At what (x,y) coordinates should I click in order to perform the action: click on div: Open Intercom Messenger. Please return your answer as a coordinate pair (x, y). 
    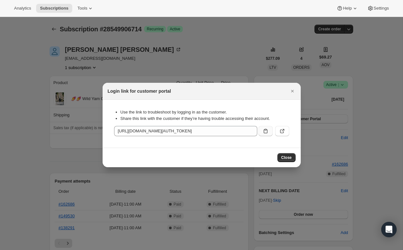
    Looking at the image, I should click on (389, 230).